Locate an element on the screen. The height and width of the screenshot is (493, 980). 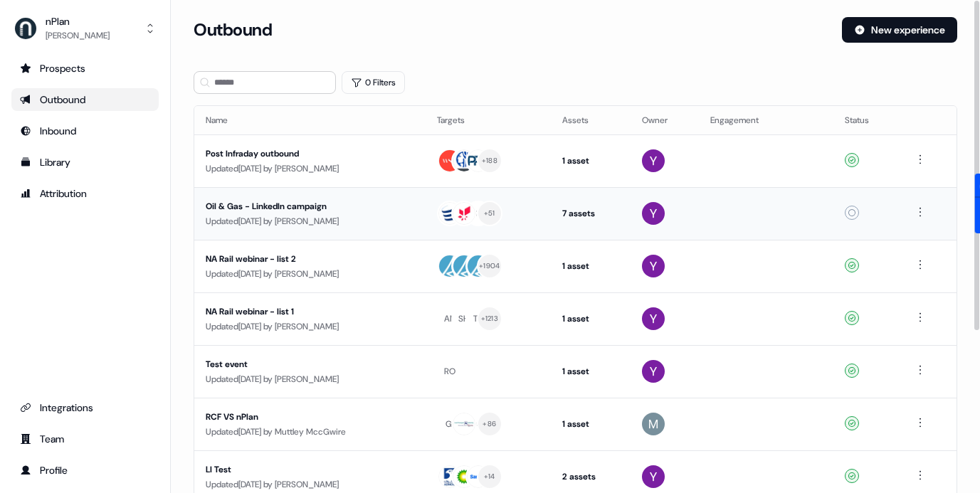
a: Go to team is located at coordinates (85, 439).